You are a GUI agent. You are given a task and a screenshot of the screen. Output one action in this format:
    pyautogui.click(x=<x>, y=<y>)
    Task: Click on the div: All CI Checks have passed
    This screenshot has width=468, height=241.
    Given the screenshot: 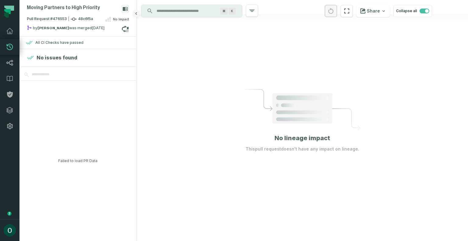 What is the action you would take?
    pyautogui.click(x=59, y=43)
    